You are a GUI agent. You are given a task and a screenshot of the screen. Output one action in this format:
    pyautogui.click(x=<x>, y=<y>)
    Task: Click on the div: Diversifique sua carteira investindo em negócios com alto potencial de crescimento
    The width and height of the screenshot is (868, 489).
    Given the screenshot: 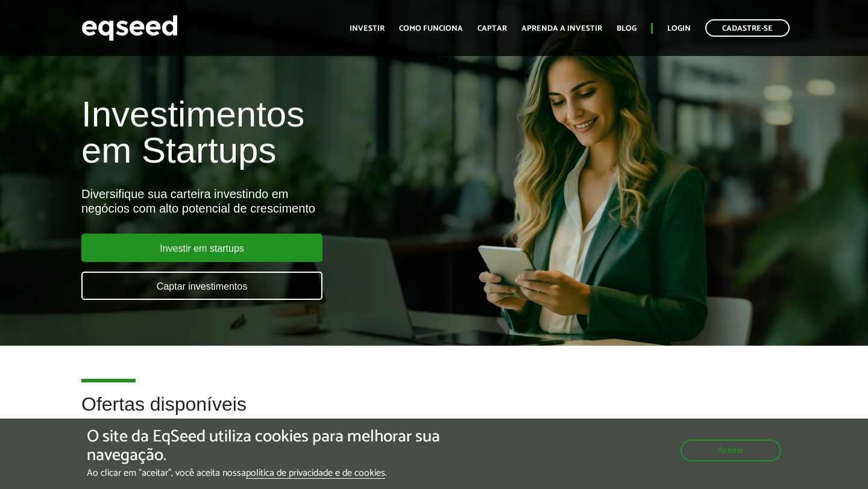 What is the action you would take?
    pyautogui.click(x=290, y=201)
    